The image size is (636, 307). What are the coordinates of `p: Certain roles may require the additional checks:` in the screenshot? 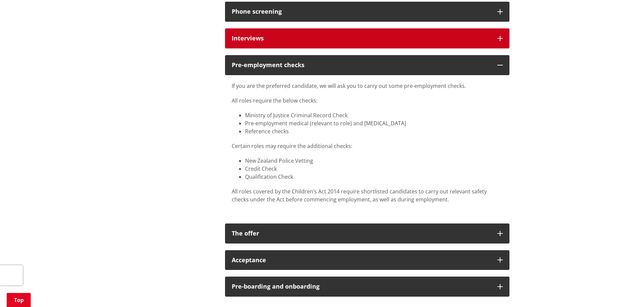 It's located at (367, 146).